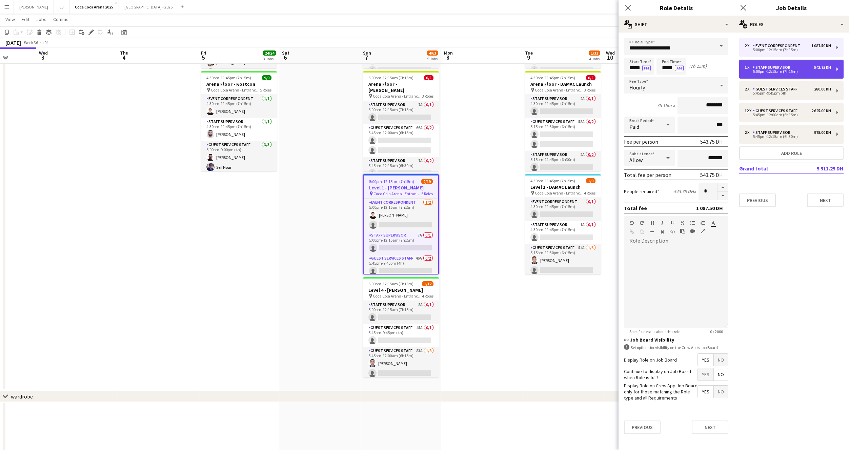 The height and width of the screenshot is (450, 849). Describe the element at coordinates (693, 231) in the screenshot. I see `button: Insert video` at that location.